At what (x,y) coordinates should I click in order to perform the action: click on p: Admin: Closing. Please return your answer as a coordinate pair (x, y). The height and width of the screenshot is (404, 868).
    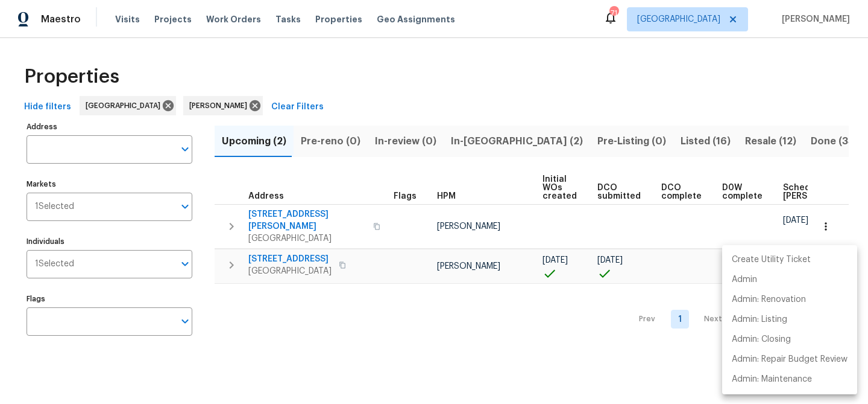
    Looking at the image, I should click on (762, 339).